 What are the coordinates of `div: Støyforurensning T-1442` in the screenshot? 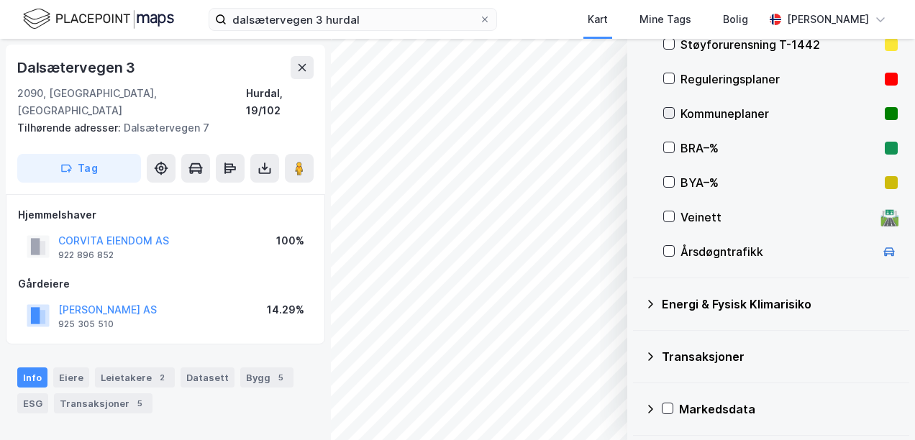 It's located at (779, 45).